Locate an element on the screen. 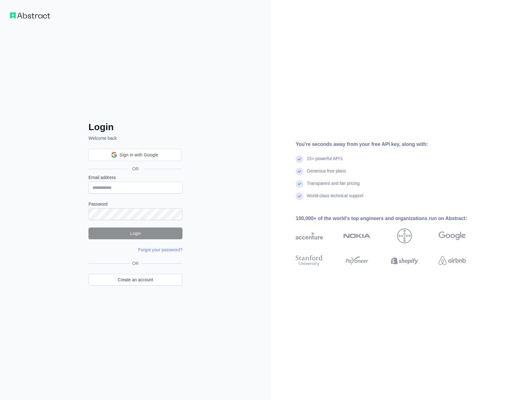  div: 100,000+ of the world's top engineers and organizations run on Abstract: is located at coordinates (391, 218).